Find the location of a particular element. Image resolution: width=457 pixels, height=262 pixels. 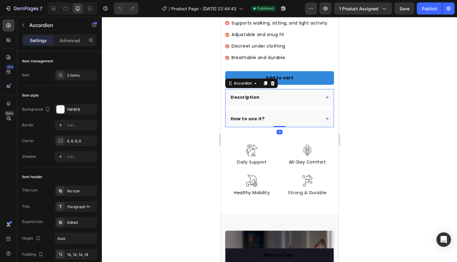

button: Back to Top ↑ is located at coordinates (59, 238).